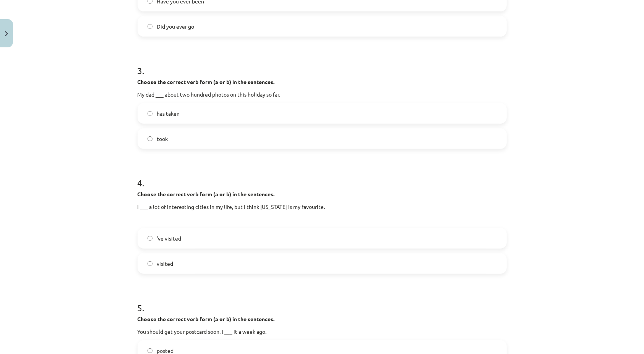 The image size is (644, 354). I want to click on span: has taken, so click(168, 113).